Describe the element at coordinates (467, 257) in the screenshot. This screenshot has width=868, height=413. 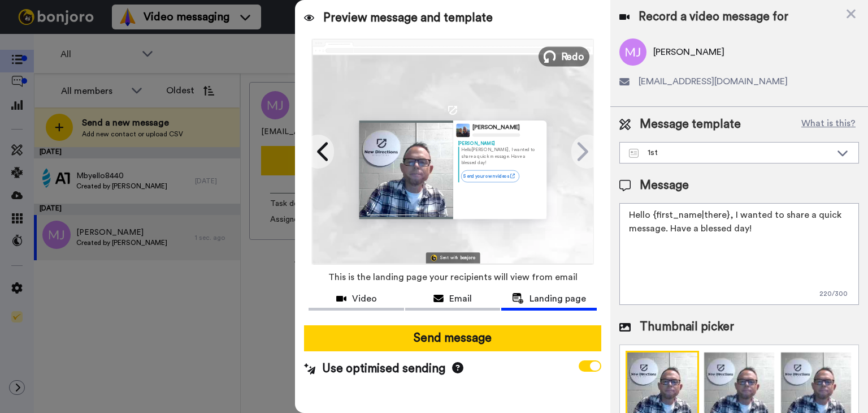
I see `div: bonjoro` at that location.